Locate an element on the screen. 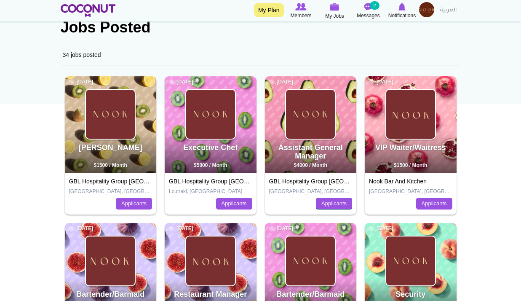 Image resolution: width=521 pixels, height=301 pixels. span: $4000 / Month is located at coordinates (310, 165).